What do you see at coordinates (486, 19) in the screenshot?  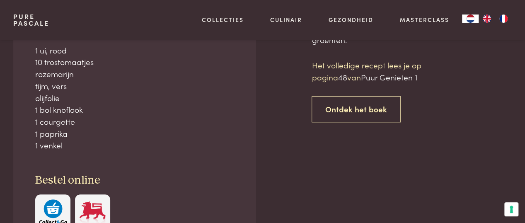 I see `a: EN` at bounding box center [486, 19].